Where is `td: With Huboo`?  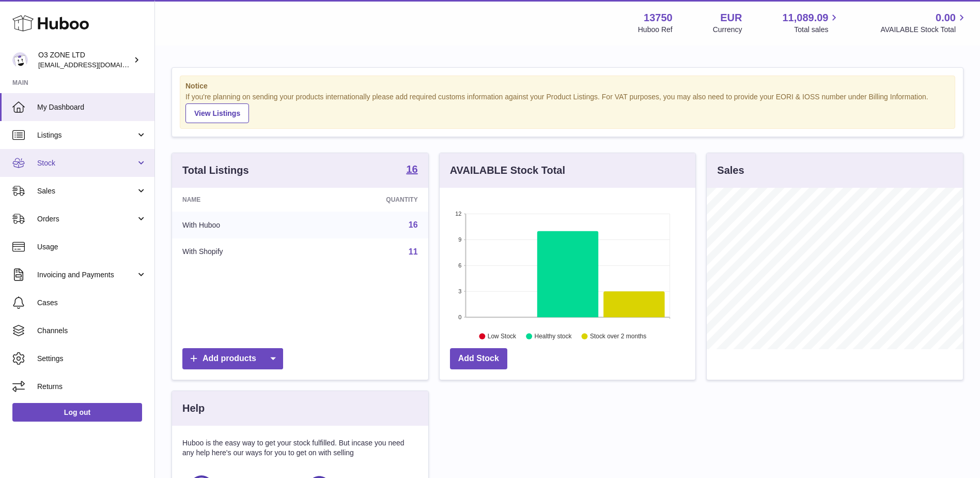
td: With Huboo is located at coordinates (241, 225).